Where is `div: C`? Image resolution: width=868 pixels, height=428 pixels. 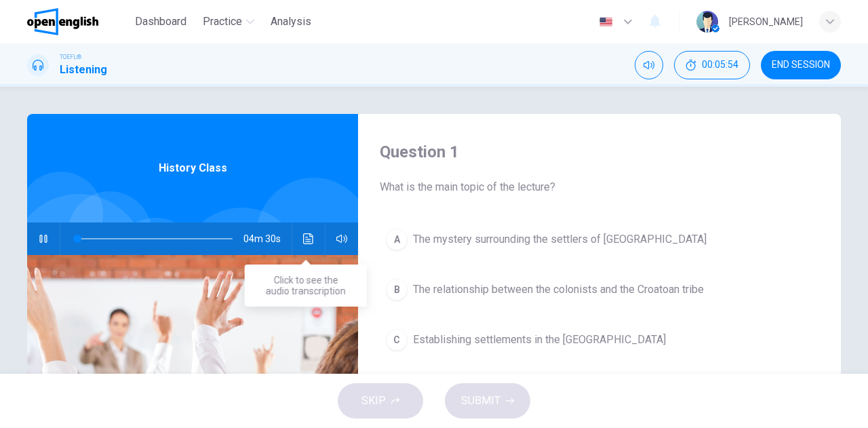
div: C is located at coordinates (397, 340).